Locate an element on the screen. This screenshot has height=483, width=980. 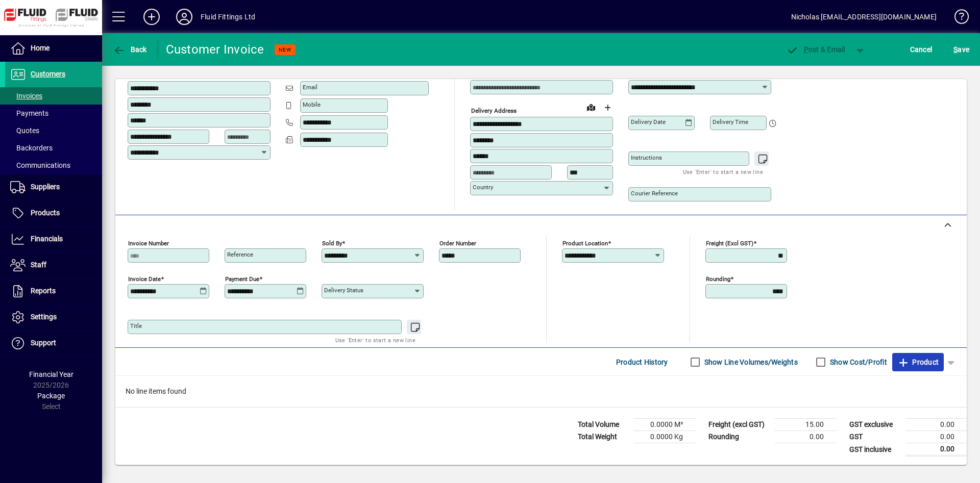
mat-label: Delivery time is located at coordinates (730, 122).